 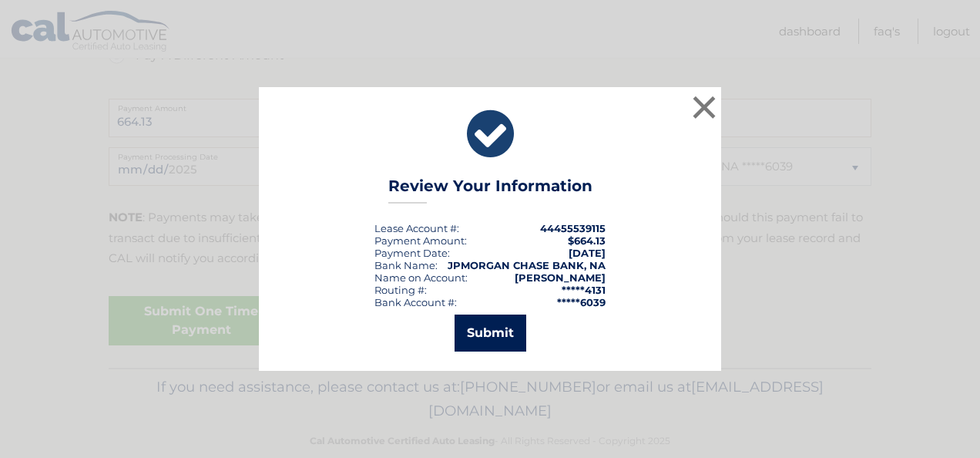 What do you see at coordinates (420, 240) in the screenshot?
I see `div: Payment Amount:` at bounding box center [420, 240].